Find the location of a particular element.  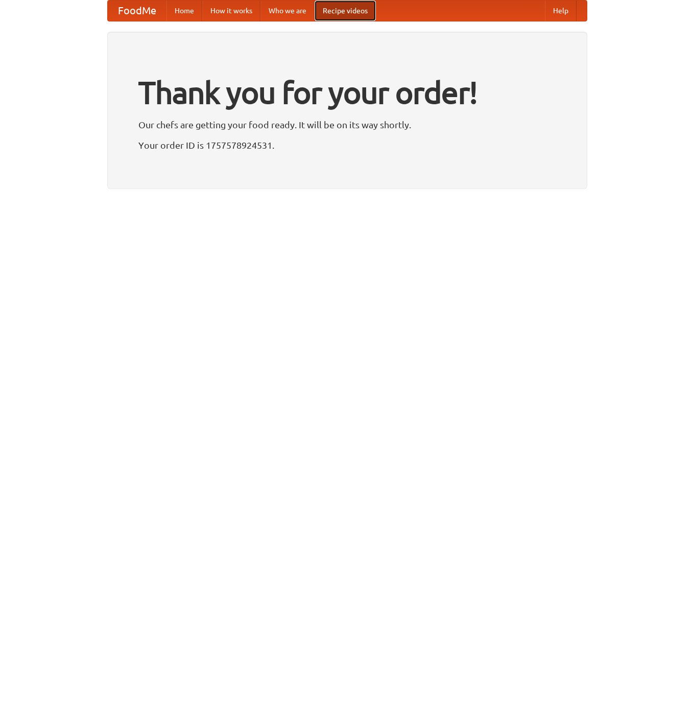

a: Recipe videos is located at coordinates (345, 11).